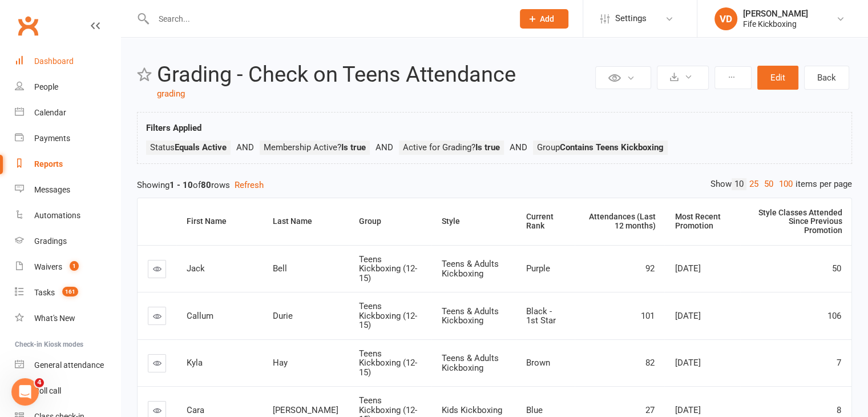 The width and height of the screenshot is (868, 417). I want to click on div: Calendar, so click(50, 112).